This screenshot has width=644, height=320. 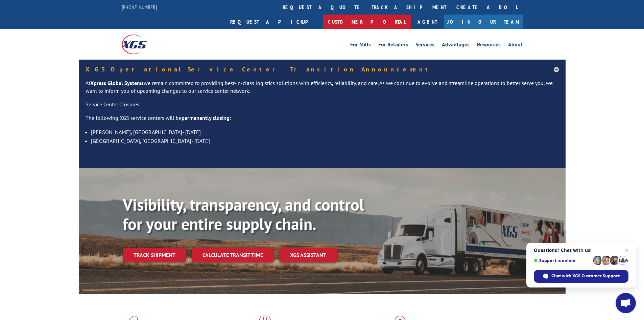 I want to click on a: Resources, so click(x=489, y=46).